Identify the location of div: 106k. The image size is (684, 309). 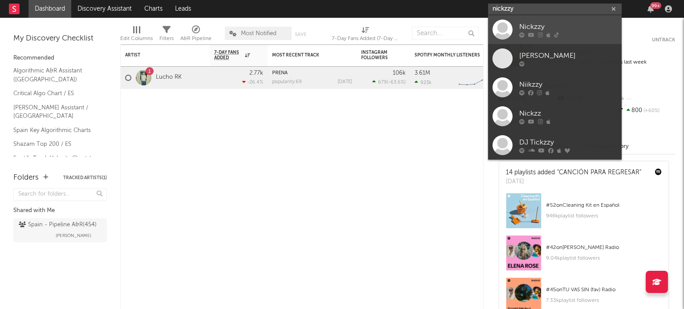
(399, 73).